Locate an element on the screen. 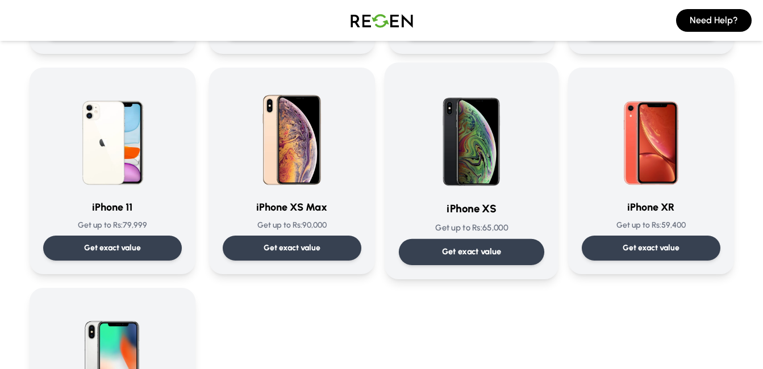 This screenshot has width=763, height=369. img: iPhone XR is located at coordinates (651, 136).